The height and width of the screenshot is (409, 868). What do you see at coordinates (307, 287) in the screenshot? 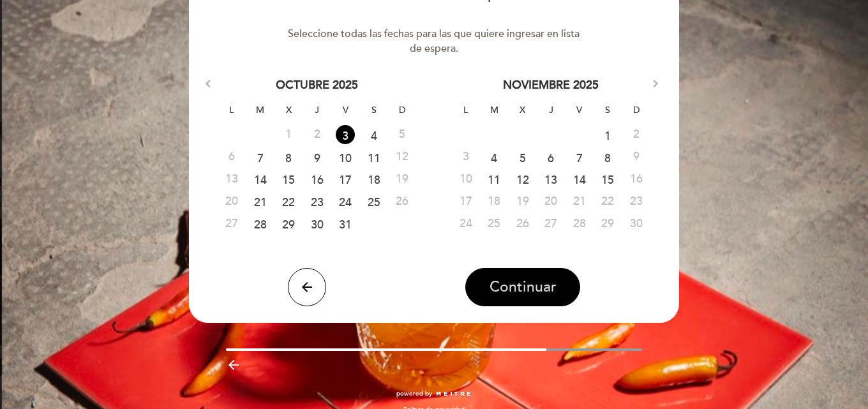
I see `button: arrow_back` at bounding box center [307, 287].